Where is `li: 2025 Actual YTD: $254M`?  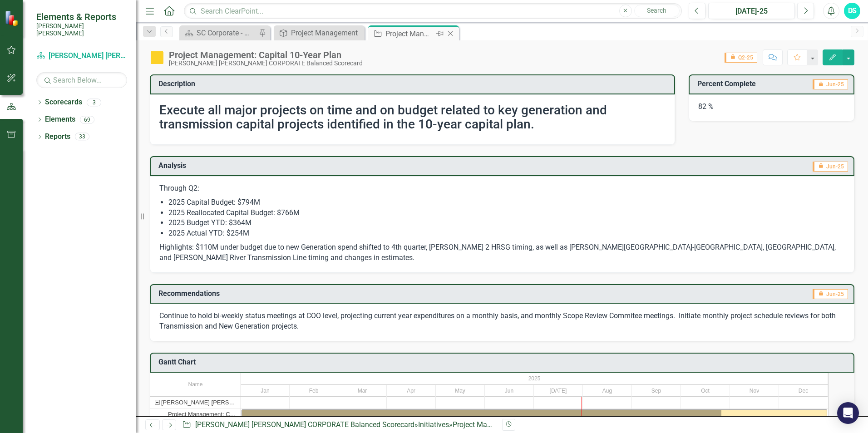
li: 2025 Actual YTD: $254M is located at coordinates (506, 233).